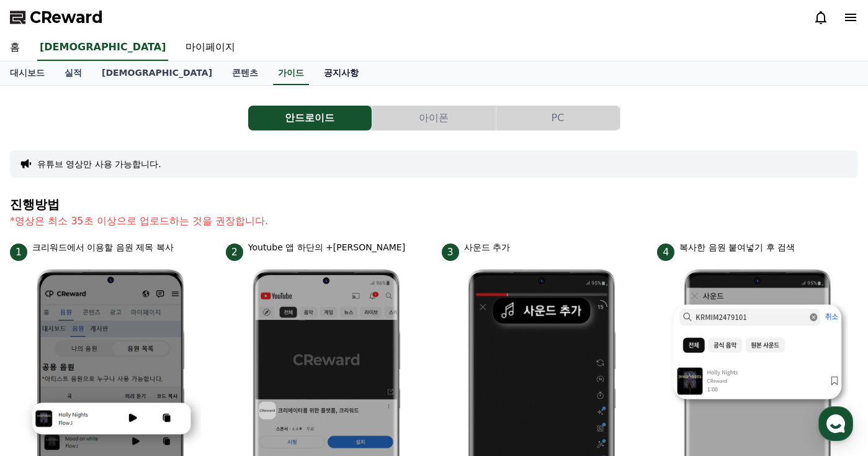 The image size is (868, 456). I want to click on a: 안드로이드, so click(310, 118).